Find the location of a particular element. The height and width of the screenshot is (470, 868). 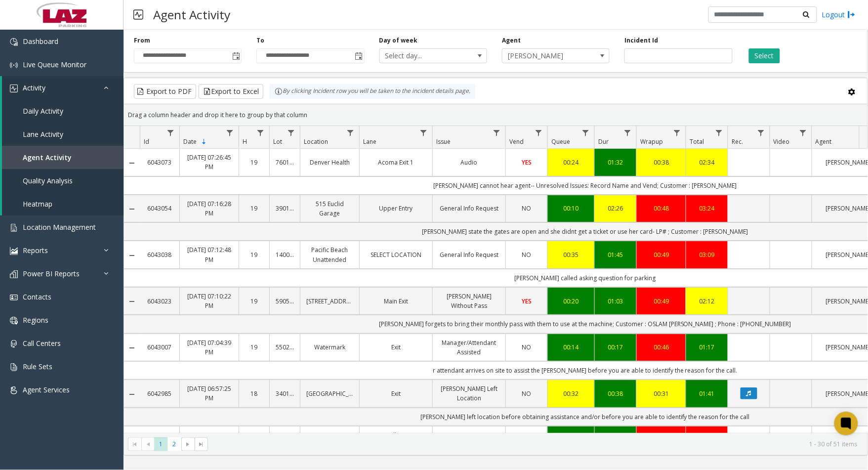

span: Issue is located at coordinates (443, 142).